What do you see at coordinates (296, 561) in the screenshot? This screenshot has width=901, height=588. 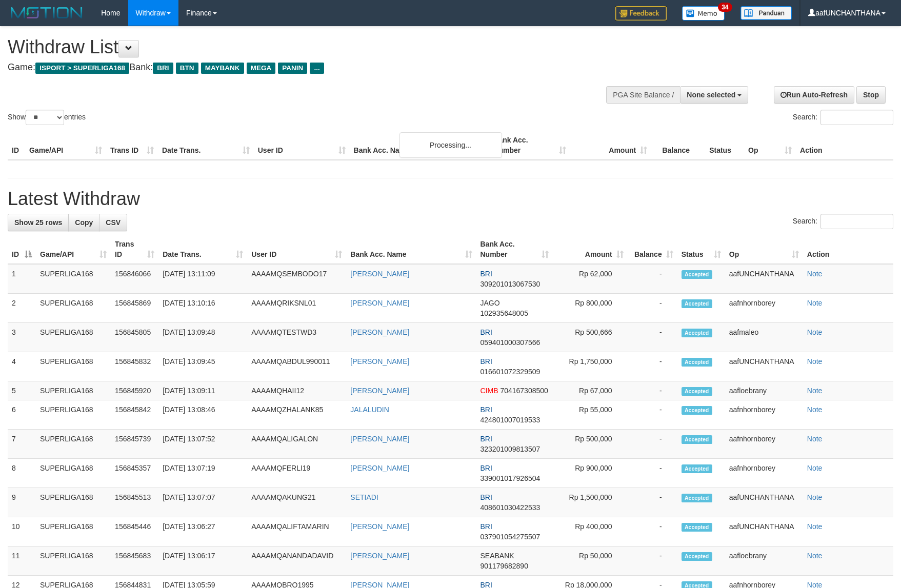 I see `td: AAAAMQANANDADAVID` at bounding box center [296, 561].